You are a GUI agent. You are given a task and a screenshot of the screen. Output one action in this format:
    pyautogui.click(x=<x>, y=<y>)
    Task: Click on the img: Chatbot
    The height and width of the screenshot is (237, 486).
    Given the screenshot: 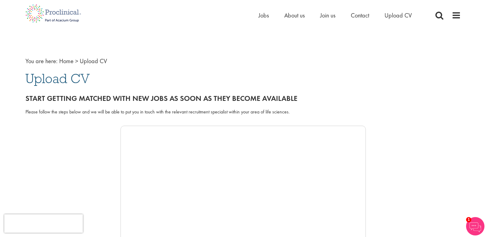 What is the action you would take?
    pyautogui.click(x=476, y=226)
    